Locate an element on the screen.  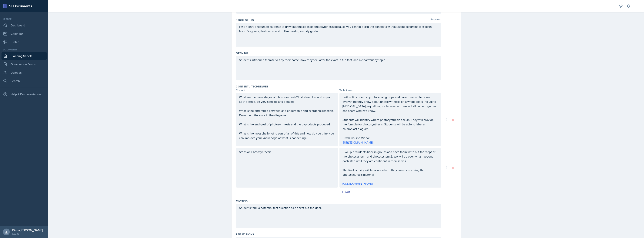
p: Steps on Photosynthesis is located at coordinates (287, 152).